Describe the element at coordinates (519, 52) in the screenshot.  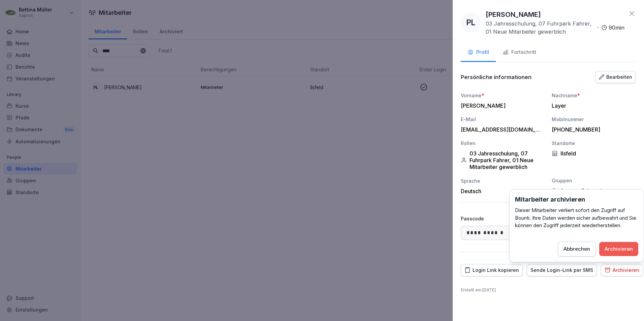
I see `div: Fortschritt` at that location.